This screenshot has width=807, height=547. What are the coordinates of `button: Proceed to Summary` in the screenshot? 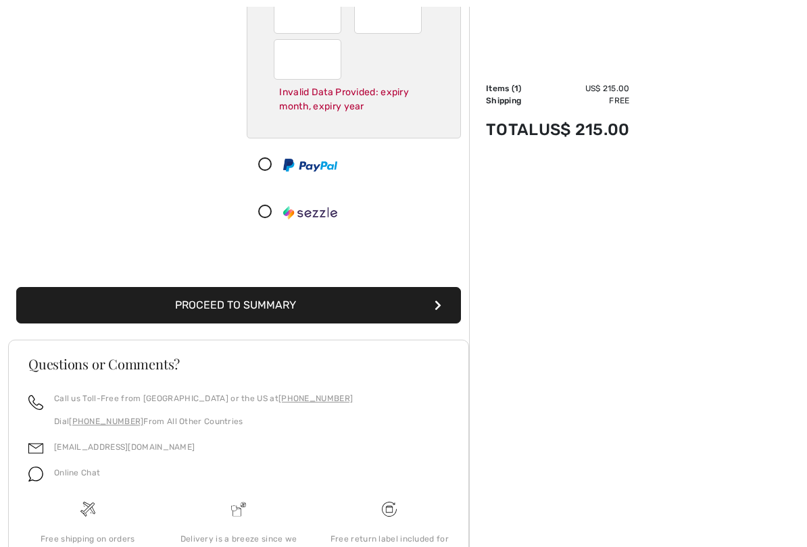 It's located at (239, 305).